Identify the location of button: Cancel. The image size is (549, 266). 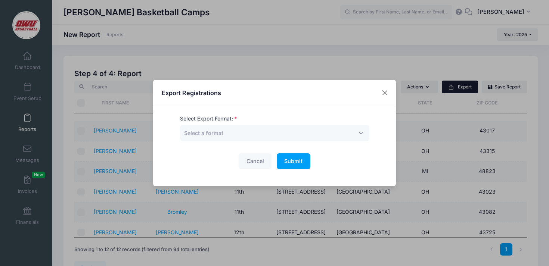
(255, 161).